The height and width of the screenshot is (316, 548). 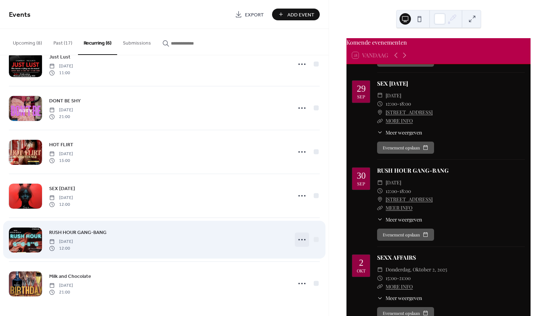 I want to click on span: Milk and Chocolate, so click(x=70, y=276).